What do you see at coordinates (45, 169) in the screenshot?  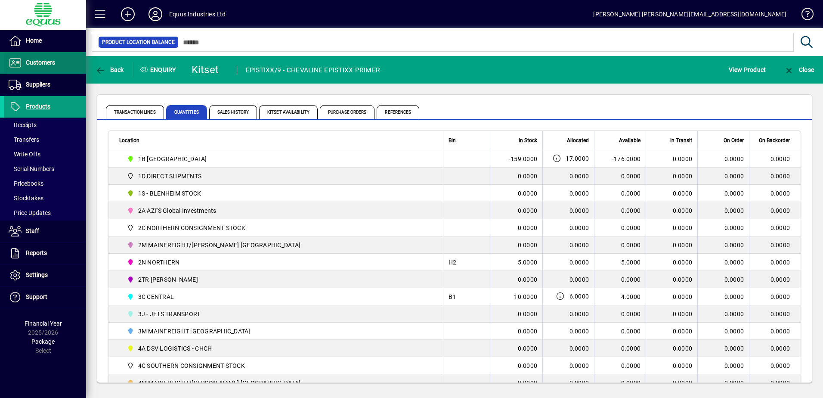 I see `a: Serial Numbers` at bounding box center [45, 169].